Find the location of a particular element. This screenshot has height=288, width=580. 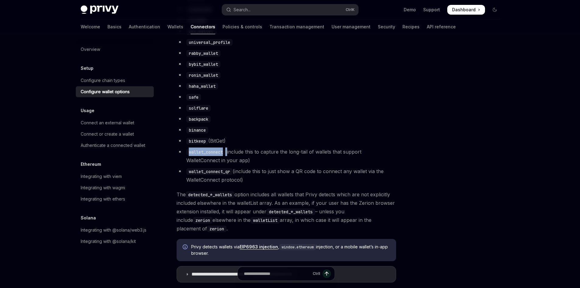

span: Dashboard is located at coordinates (463, 10).